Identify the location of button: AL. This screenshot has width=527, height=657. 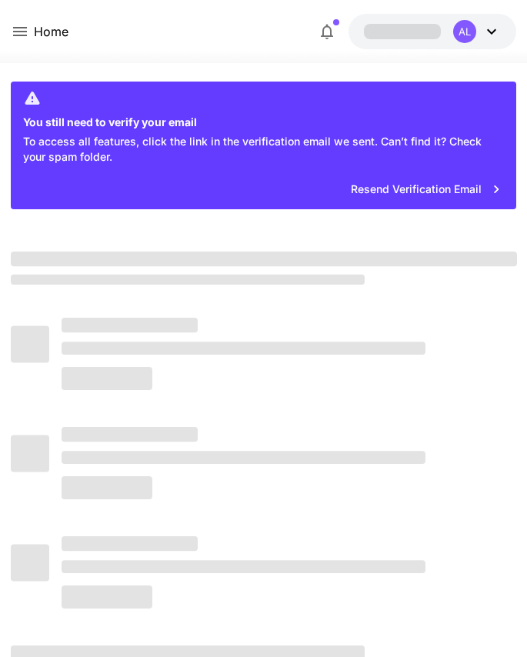
(432, 32).